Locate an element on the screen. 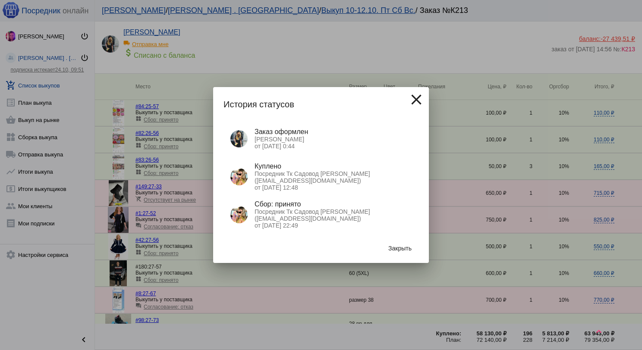 The height and width of the screenshot is (350, 642). mat-icon: close is located at coordinates (416, 100).